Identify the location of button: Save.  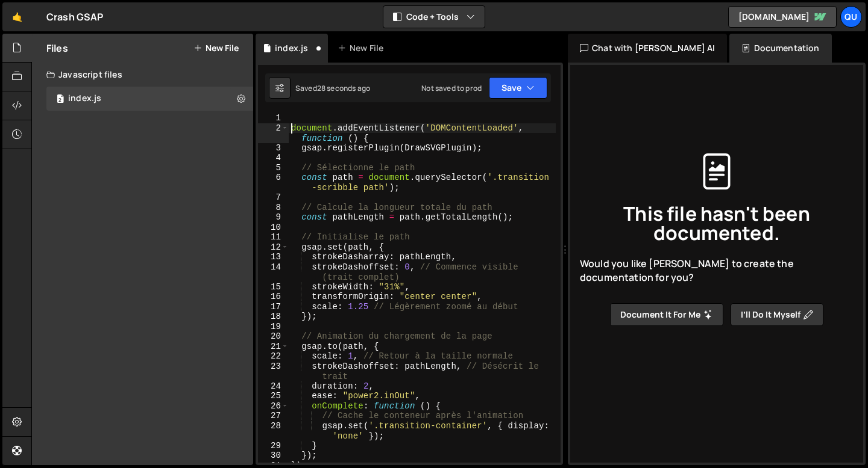
(517, 88).